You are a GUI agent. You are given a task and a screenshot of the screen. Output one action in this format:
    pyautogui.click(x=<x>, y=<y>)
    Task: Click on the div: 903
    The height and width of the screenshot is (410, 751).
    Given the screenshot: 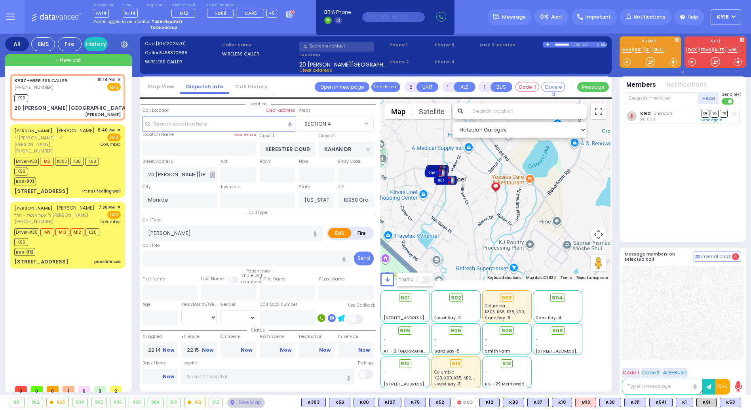 What is the action you would take?
    pyautogui.click(x=57, y=402)
    